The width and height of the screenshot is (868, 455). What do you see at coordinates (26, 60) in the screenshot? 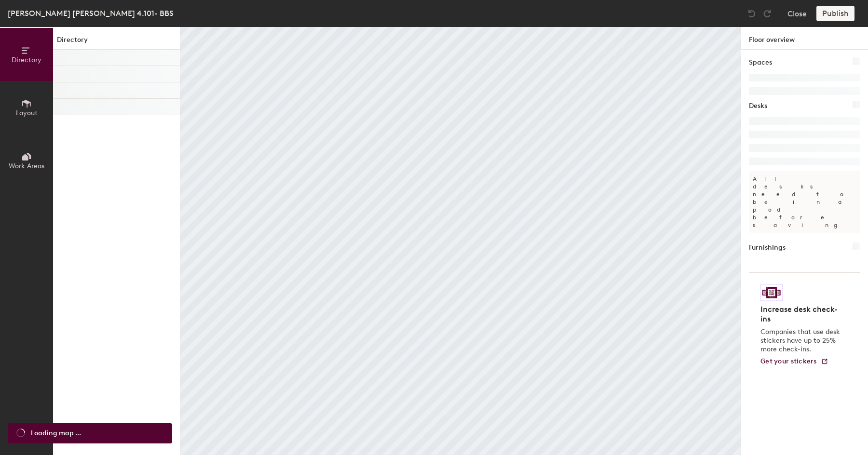
I see `span: Directory` at bounding box center [26, 60].